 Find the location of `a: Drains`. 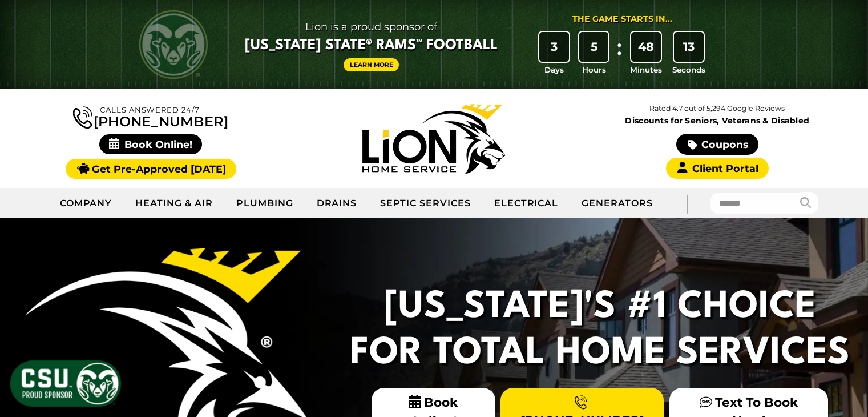

a: Drains is located at coordinates (337, 203).